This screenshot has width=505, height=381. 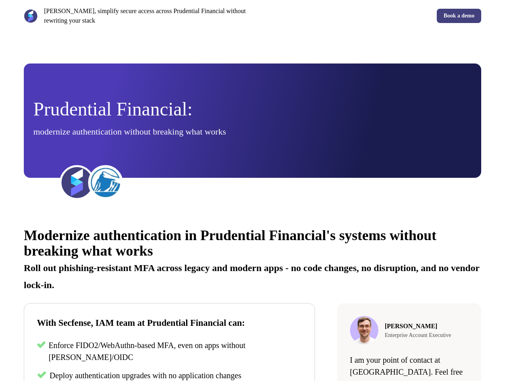 What do you see at coordinates (141, 322) in the screenshot?
I see `span: With Secfense, IAM team at Prudential Financial can:` at bounding box center [141, 322].